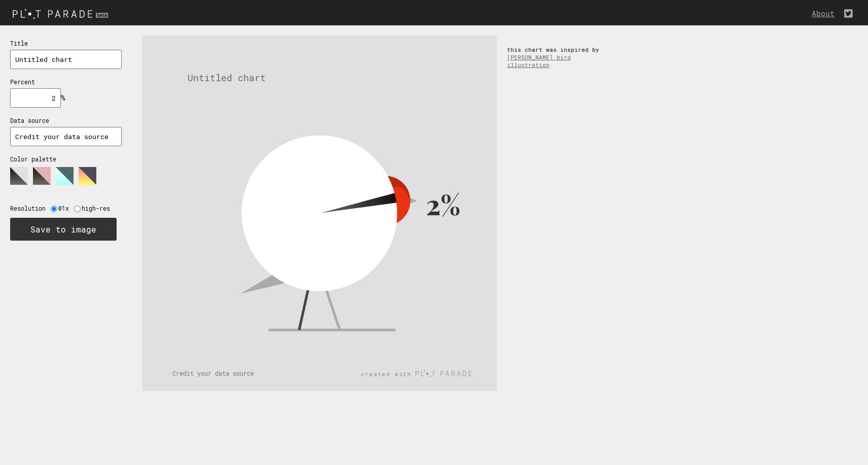 Image resolution: width=868 pixels, height=465 pixels. What do you see at coordinates (213, 373) in the screenshot?
I see `text: Credit your data source` at bounding box center [213, 373].